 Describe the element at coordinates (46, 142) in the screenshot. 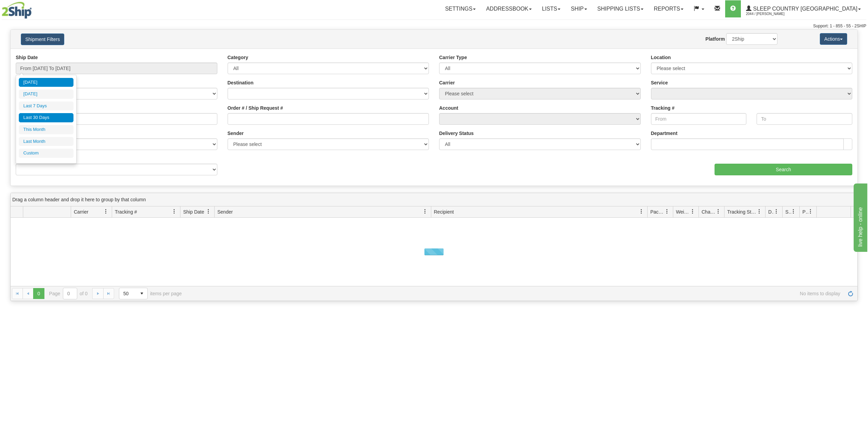

I see `li: Last Month` at that location.